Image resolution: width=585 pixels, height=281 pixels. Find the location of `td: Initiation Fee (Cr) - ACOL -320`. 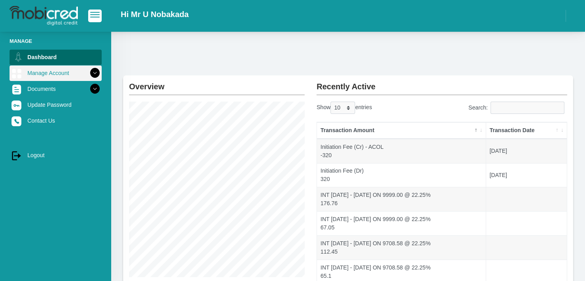

td: Initiation Fee (Cr) - ACOL -320 is located at coordinates (401, 151).